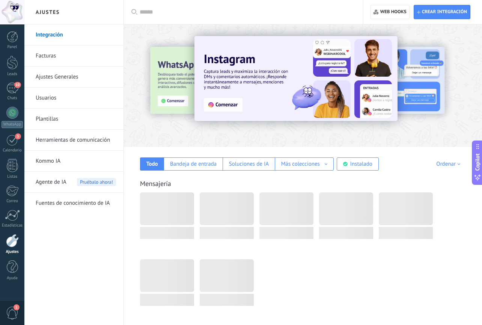 The image size is (482, 325). What do you see at coordinates (193, 164) in the screenshot?
I see `div: Bandeja de entrada` at bounding box center [193, 164].